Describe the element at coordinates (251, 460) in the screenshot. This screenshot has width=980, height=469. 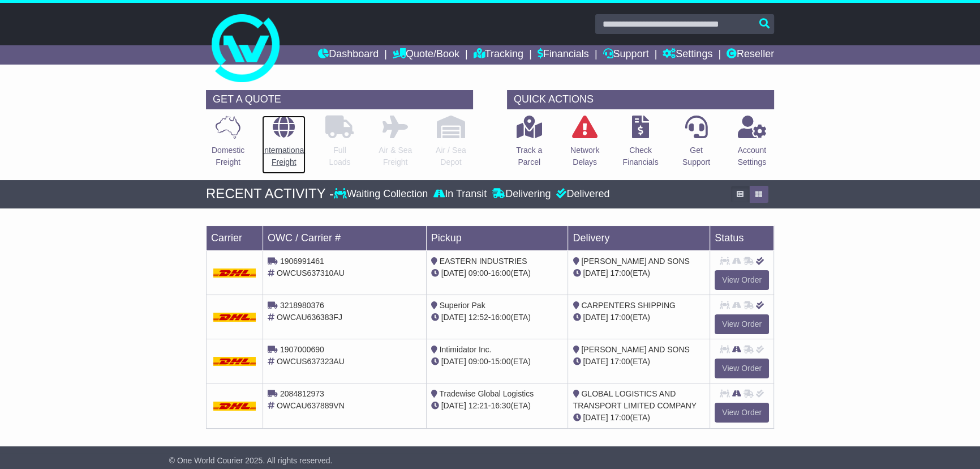
I see `span: © One World Courier 2025. All rights reserved.` at that location.